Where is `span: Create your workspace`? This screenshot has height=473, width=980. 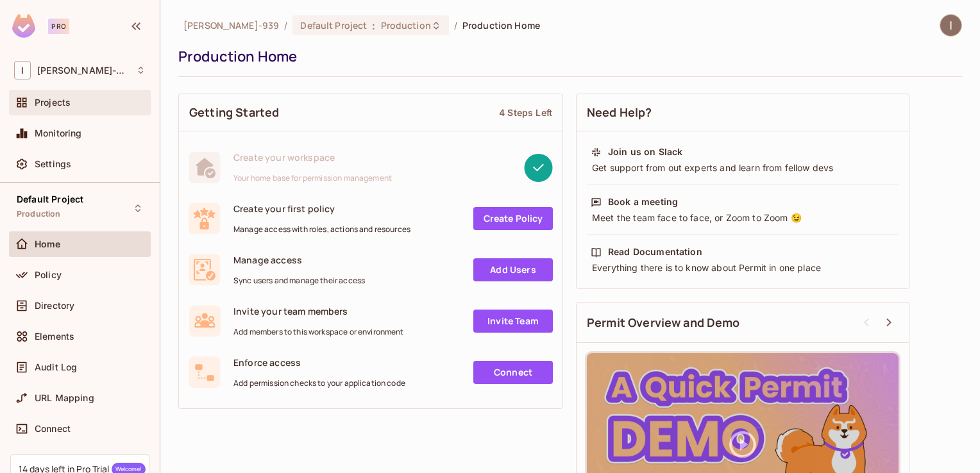
span: Create your workspace is located at coordinates (312, 157).